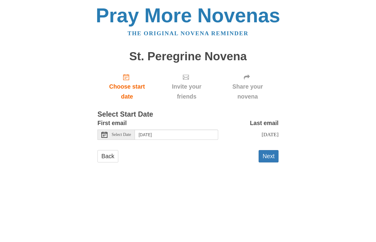 This screenshot has height=242, width=376. Describe the element at coordinates (127, 92) in the screenshot. I see `span: Choose start date` at that location.